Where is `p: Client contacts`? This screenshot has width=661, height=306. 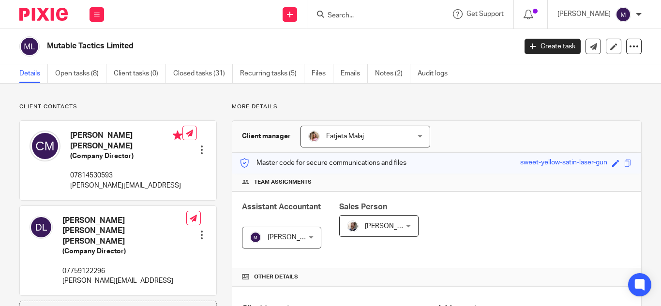 p: Client contacts is located at coordinates (118, 107).